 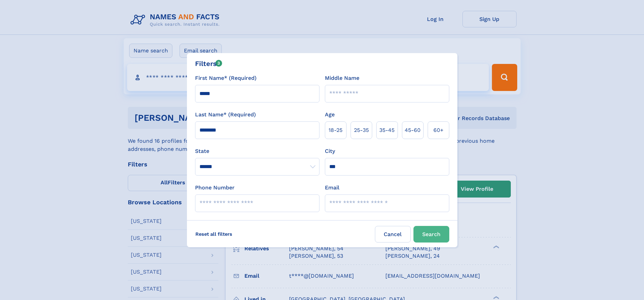 I want to click on span: 45‑60, so click(x=412, y=131).